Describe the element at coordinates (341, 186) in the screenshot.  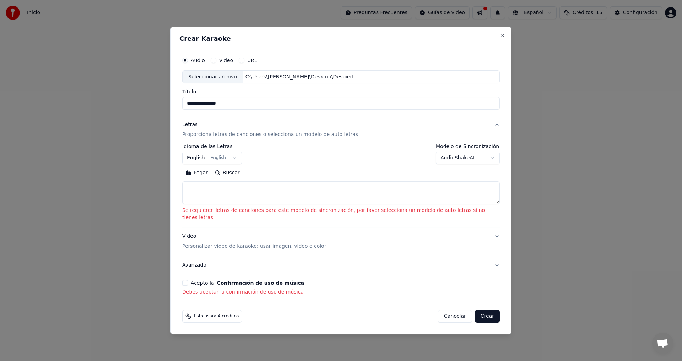
I see `div: LetrasProporciona letras de canciones o selecciona un modelo de auto letras` at that location.